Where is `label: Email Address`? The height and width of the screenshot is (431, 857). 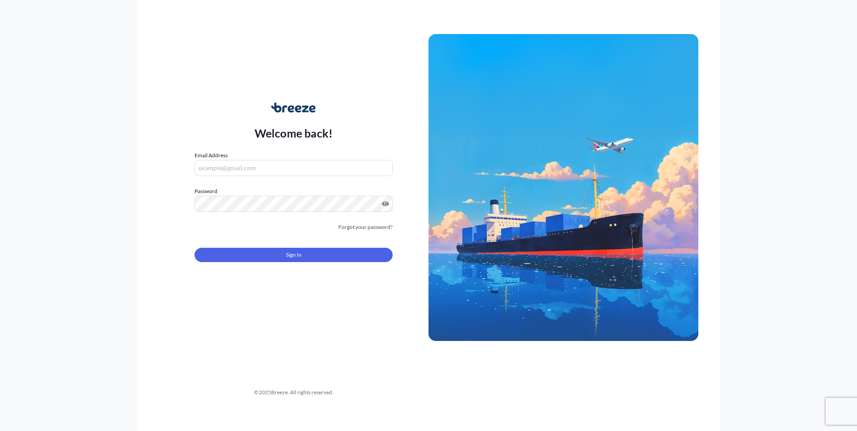 label: Email Address is located at coordinates (211, 156).